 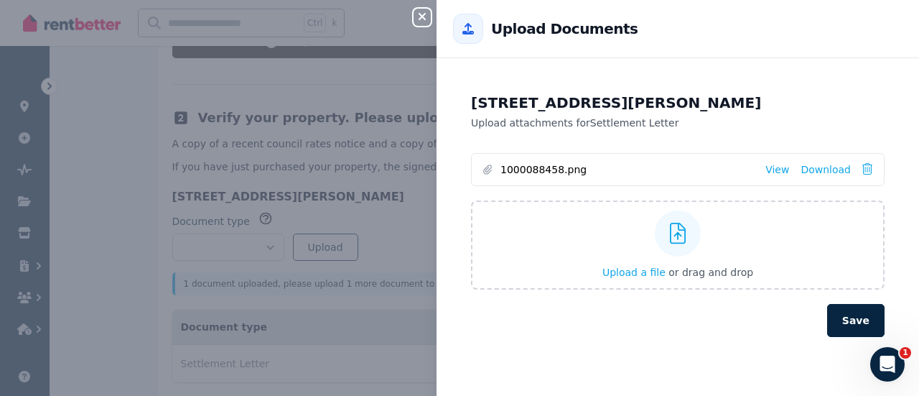 What do you see at coordinates (678, 272) in the screenshot?
I see `button: Upload a file or drag and drop` at bounding box center [678, 272].